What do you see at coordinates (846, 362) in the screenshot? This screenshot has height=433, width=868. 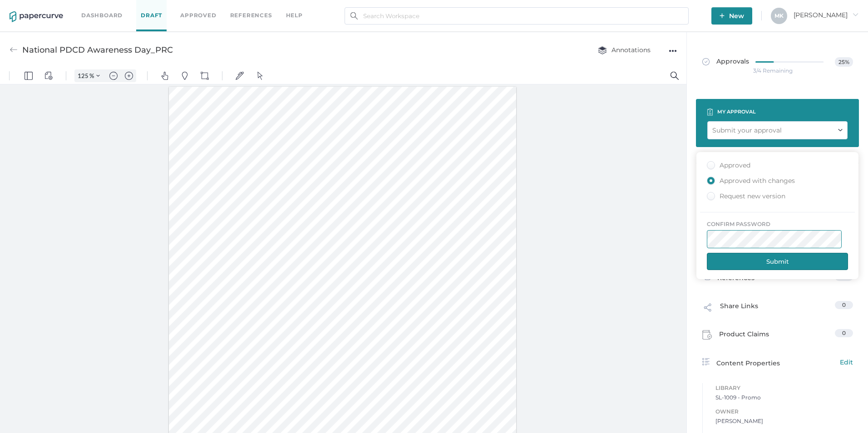 I see `span: Edit` at bounding box center [846, 362].